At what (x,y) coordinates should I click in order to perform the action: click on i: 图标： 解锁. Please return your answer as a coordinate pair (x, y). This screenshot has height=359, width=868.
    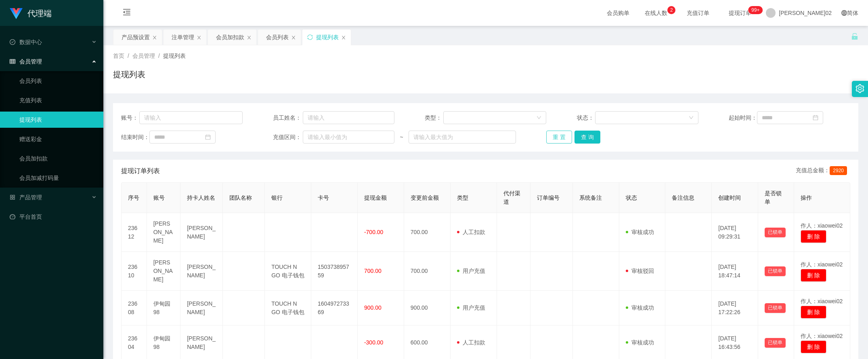
    Looking at the image, I should click on (854, 37).